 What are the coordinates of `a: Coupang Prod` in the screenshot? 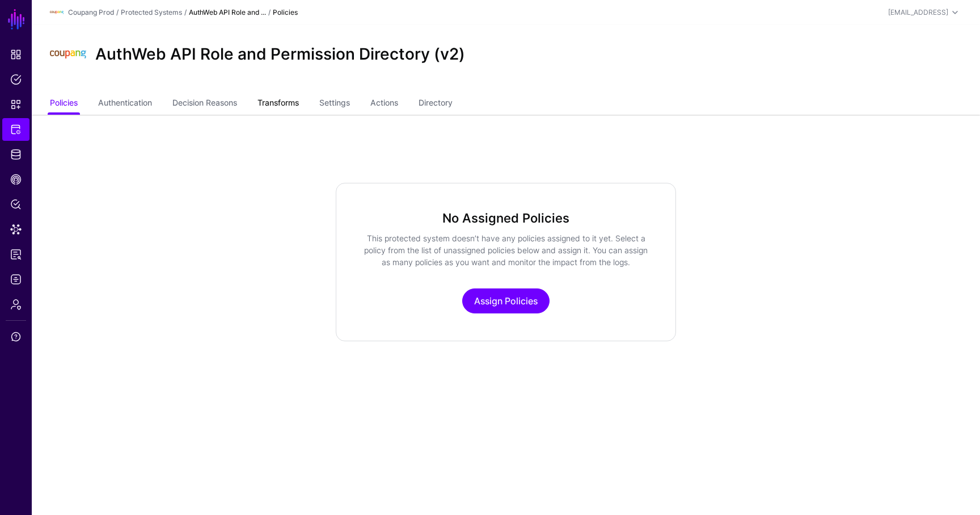 It's located at (91, 12).